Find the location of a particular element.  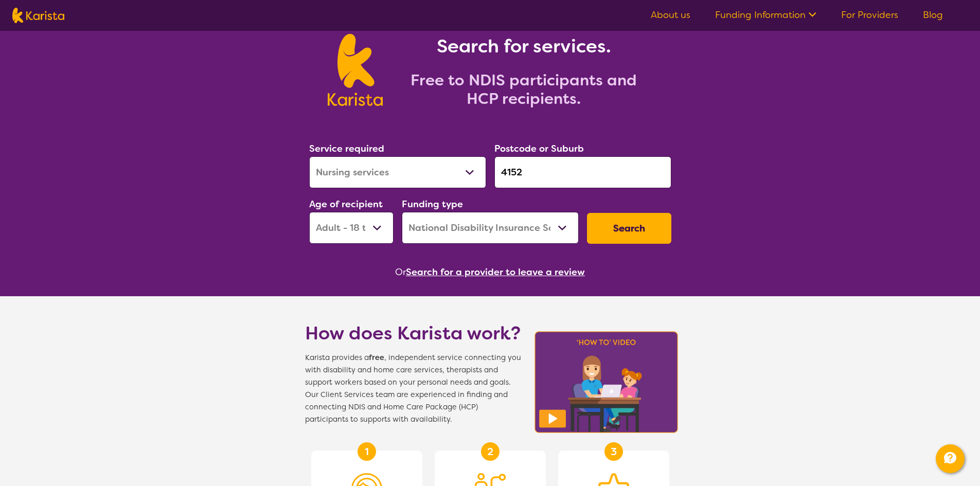

a: Blog is located at coordinates (933, 15).